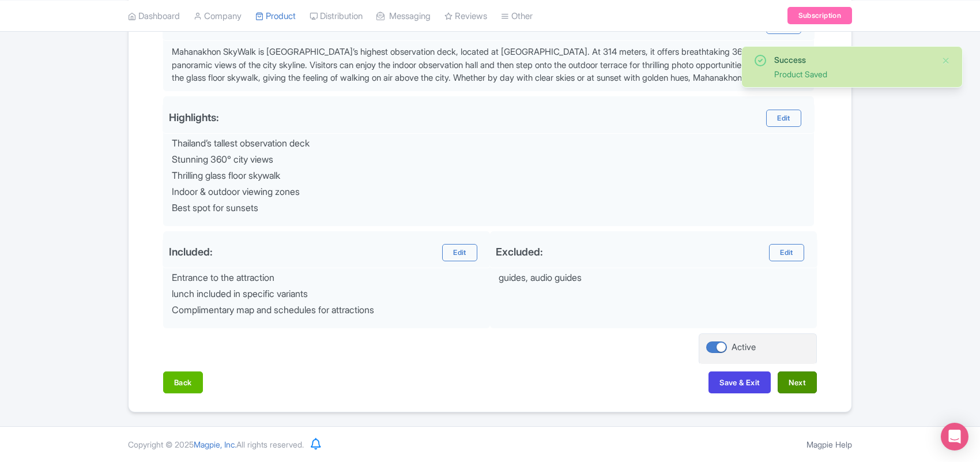 The width and height of the screenshot is (980, 462). Describe the element at coordinates (946, 61) in the screenshot. I see `button: Close` at that location.